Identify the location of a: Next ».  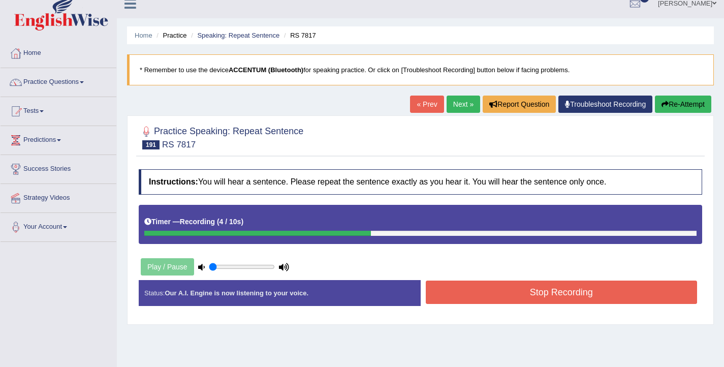
(463, 104).